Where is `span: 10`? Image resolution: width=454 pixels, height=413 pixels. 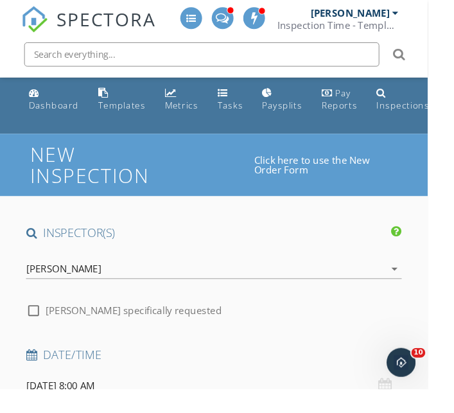
span: 10 is located at coordinates (443, 374).